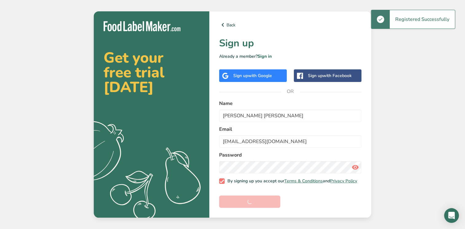 The image size is (465, 229). Describe the element at coordinates (290, 116) in the screenshot. I see `input: John Doe` at that location.